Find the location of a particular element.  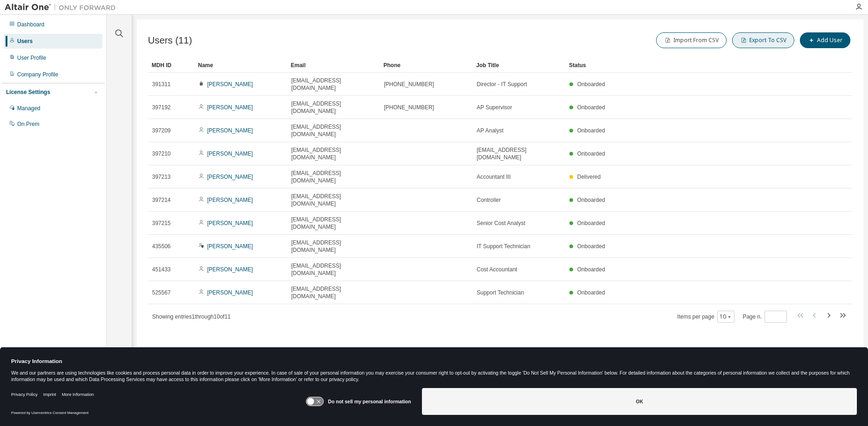

div: On Prem is located at coordinates (28, 124).